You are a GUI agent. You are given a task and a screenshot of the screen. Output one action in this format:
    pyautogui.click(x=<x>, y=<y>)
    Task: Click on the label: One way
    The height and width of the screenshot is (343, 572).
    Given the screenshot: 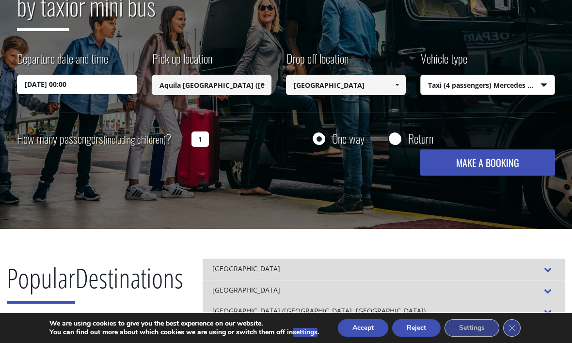 What is the action you would take?
    pyautogui.click(x=348, y=138)
    